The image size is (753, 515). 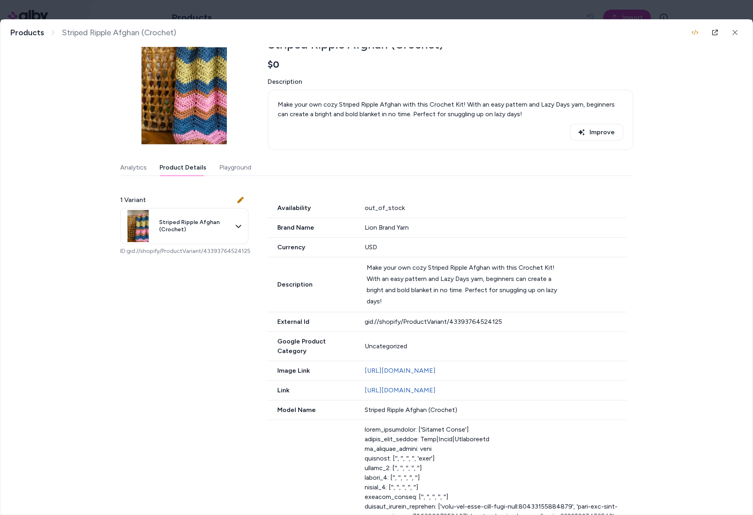 What do you see at coordinates (311, 247) in the screenshot?
I see `span: Currency` at bounding box center [311, 247].